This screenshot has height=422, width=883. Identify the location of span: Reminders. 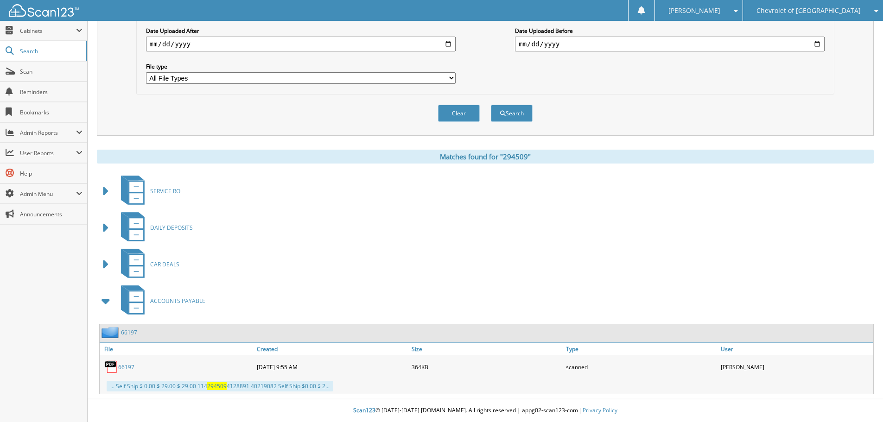
(51, 92).